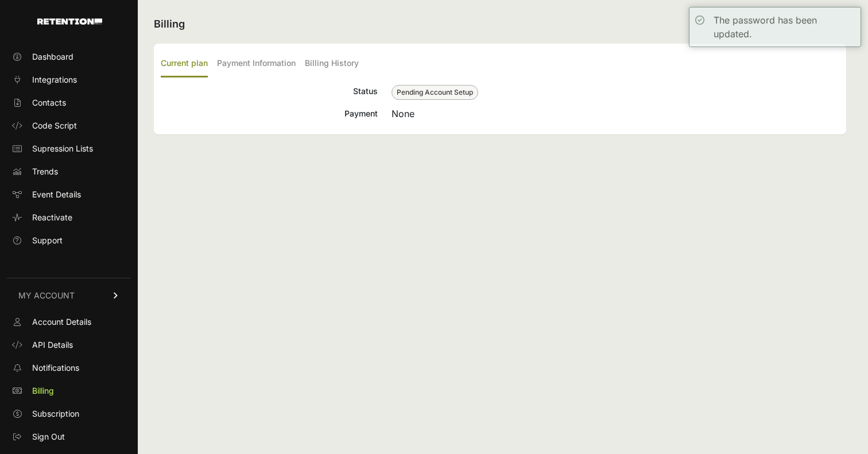  I want to click on span: Pending Account Setup, so click(434, 92).